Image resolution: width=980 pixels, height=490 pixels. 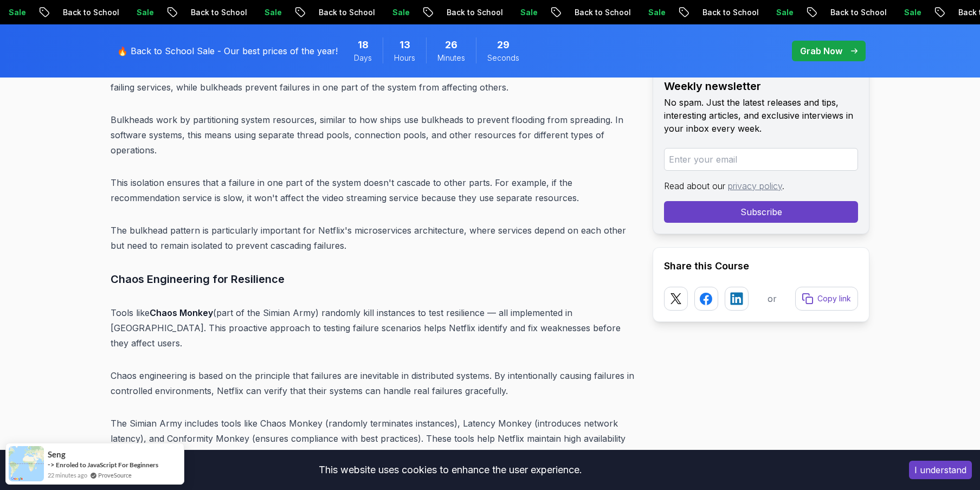 What do you see at coordinates (373, 383) in the screenshot?
I see `p: Chaos engineering is based on the principle that failures are inevitable in distributed systems. ...` at bounding box center [373, 383].